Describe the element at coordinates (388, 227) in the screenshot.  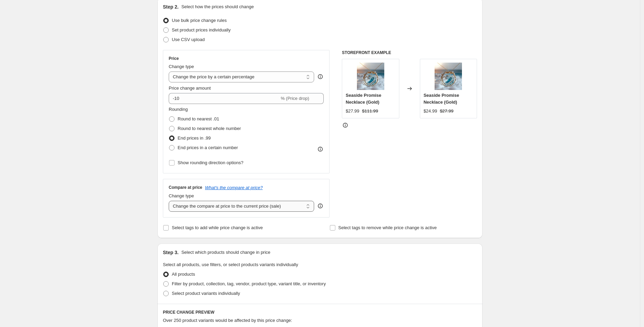
I see `span: Select tags to remove while price change is active` at that location.